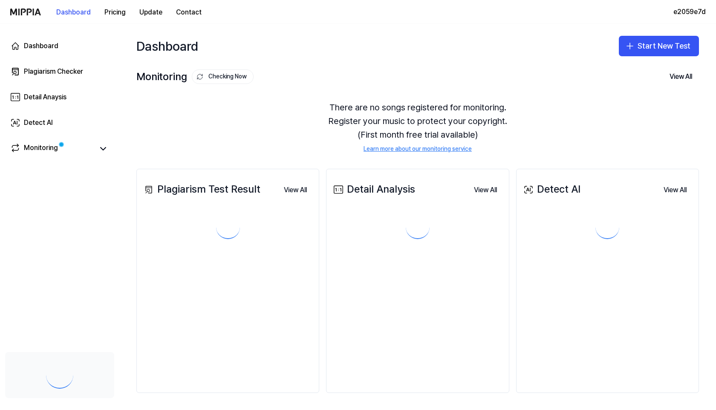 This screenshot has width=716, height=410. What do you see at coordinates (115, 12) in the screenshot?
I see `a: Pricing` at bounding box center [115, 12].